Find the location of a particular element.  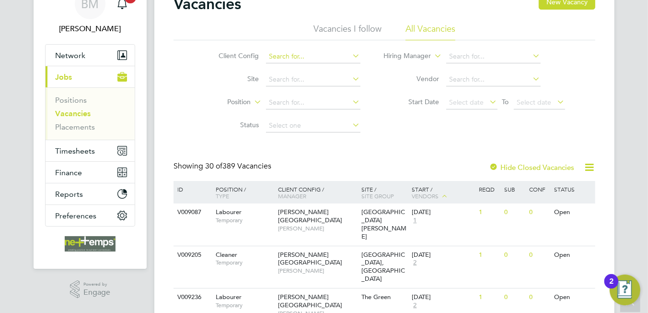

div: Client Config / is located at coordinates (317, 192).